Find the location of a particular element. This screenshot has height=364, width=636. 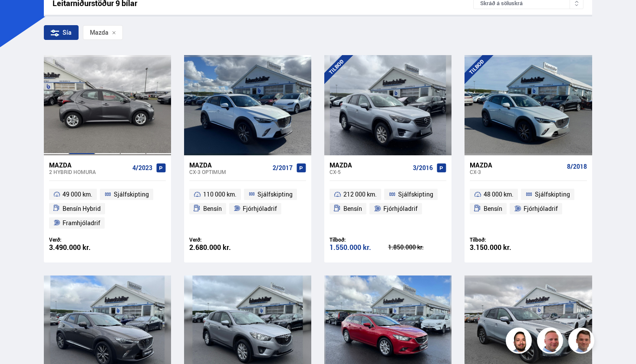

button: Opna LiveChat spjallviðmót is located at coordinates (20, 16).